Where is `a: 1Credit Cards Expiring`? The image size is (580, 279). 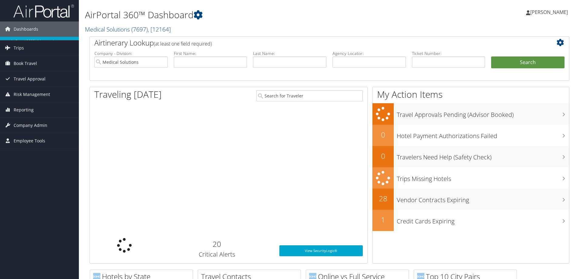 a: 1Credit Cards Expiring is located at coordinates (471, 220).